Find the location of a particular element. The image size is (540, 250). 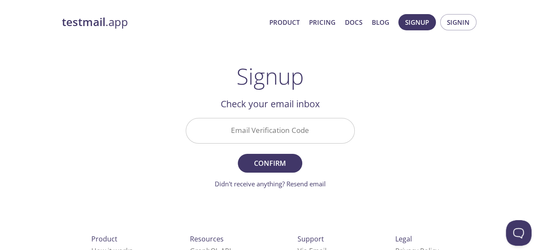

a: Pricing is located at coordinates (322, 22).